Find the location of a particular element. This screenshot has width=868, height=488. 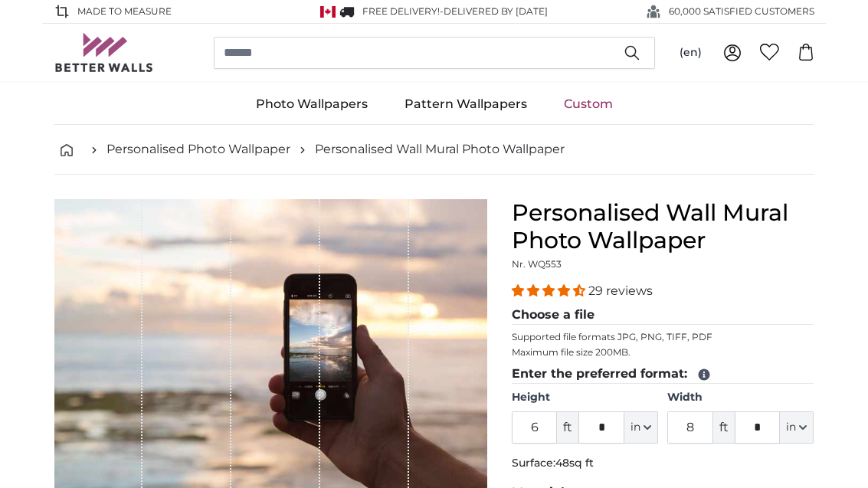

img: Canada is located at coordinates (328, 12).